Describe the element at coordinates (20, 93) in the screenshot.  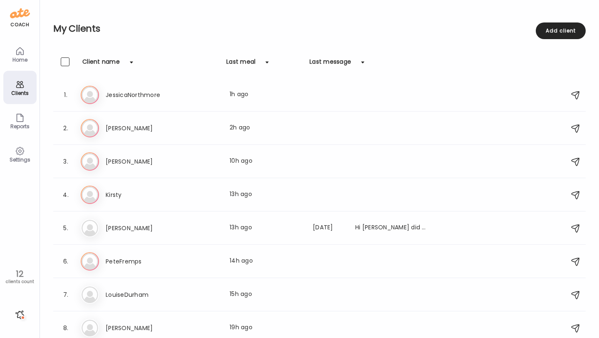
I see `div: Clients` at that location.